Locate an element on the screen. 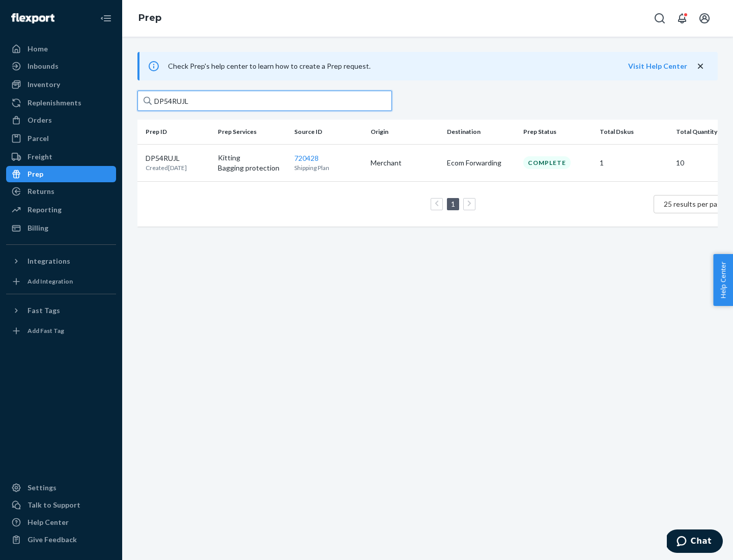  div: Inbounds is located at coordinates (43, 66).